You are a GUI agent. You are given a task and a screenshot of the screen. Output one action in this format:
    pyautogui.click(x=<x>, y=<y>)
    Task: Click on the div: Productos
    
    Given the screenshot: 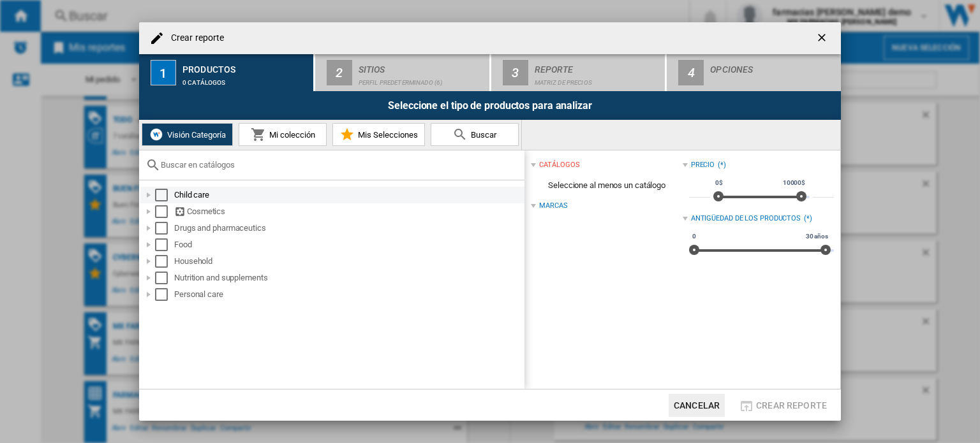 What is the action you would take?
    pyautogui.click(x=245, y=66)
    